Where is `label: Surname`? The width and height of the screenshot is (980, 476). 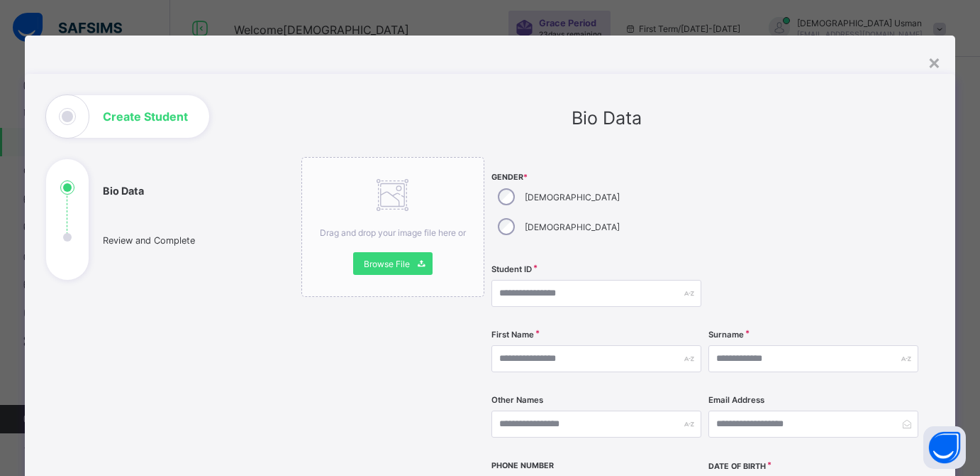 label: Surname is located at coordinates (727, 334).